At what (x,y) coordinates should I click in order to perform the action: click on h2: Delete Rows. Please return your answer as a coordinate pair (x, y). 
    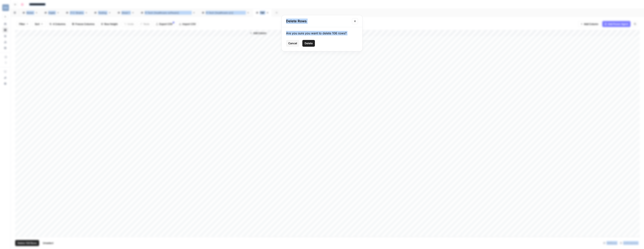
    Looking at the image, I should click on (318, 21).